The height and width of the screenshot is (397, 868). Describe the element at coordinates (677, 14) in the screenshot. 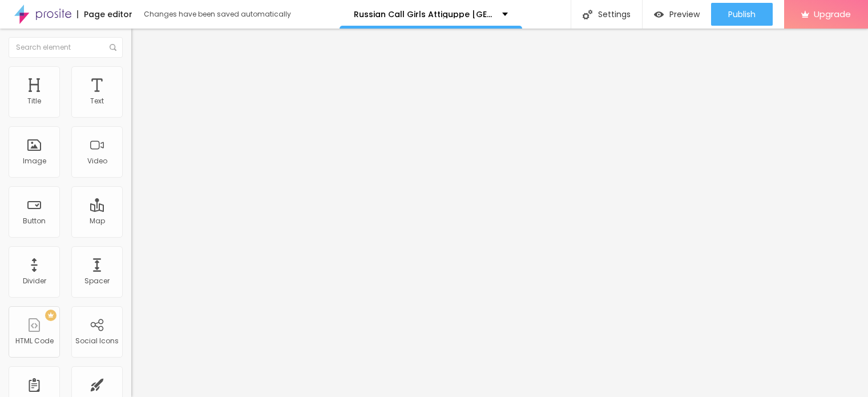

I see `button: Preview` at that location.